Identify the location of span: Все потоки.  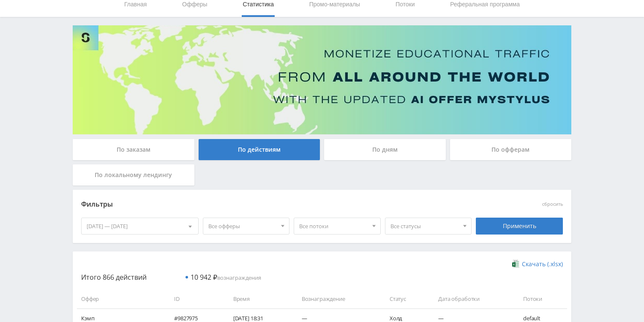
(334, 226).